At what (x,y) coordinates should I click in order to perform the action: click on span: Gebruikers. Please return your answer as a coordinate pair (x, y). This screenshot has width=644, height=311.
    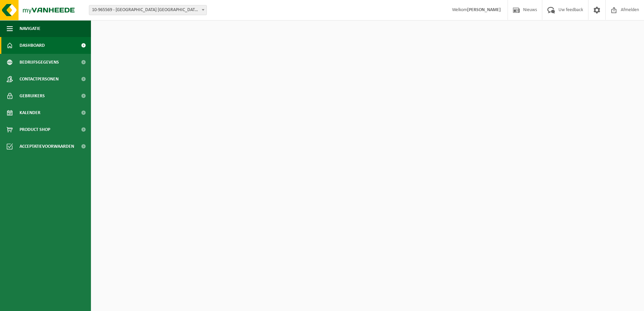
    Looking at the image, I should click on (32, 96).